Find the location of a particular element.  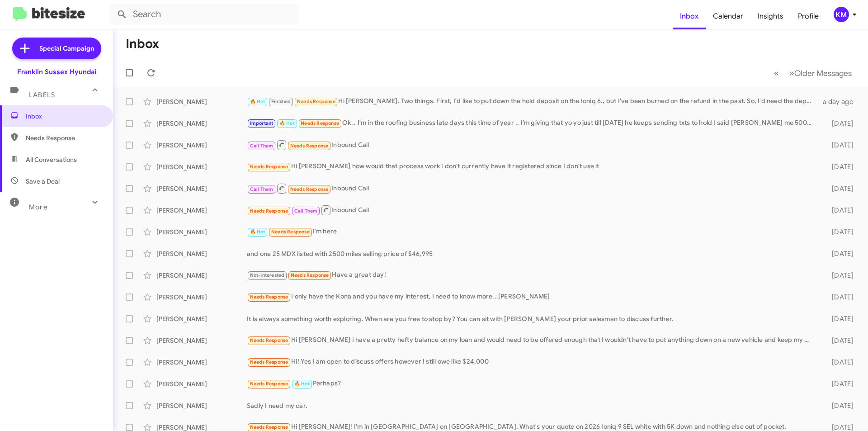

div: Sadly I need my car. is located at coordinates (533, 406).